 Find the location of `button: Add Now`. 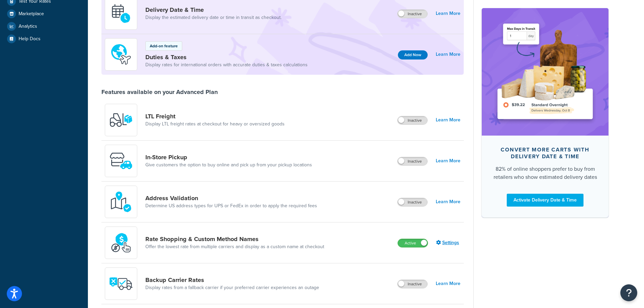

button: Add Now is located at coordinates (413, 55).